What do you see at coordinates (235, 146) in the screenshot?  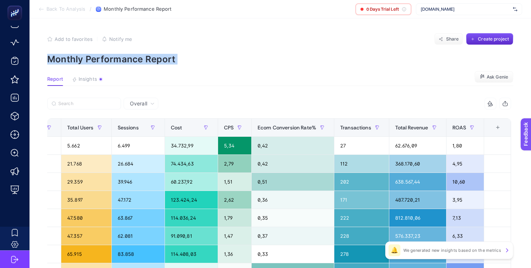 I see `div: 5,34` at bounding box center [235, 146].